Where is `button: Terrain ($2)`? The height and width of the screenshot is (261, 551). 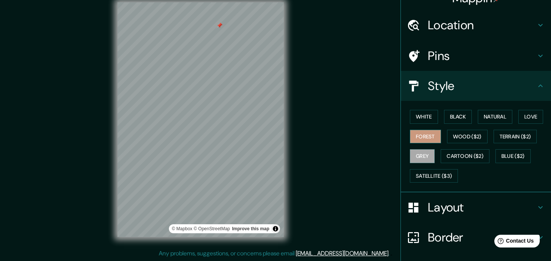
button: Terrain ($2) is located at coordinates (515, 137).